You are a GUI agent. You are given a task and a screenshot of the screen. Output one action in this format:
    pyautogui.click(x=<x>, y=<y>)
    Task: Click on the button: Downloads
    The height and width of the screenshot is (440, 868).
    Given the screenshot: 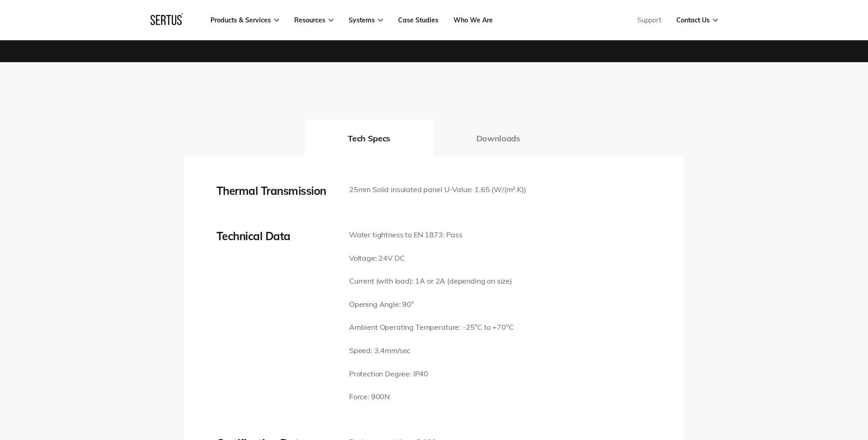 What is the action you would take?
    pyautogui.click(x=498, y=138)
    